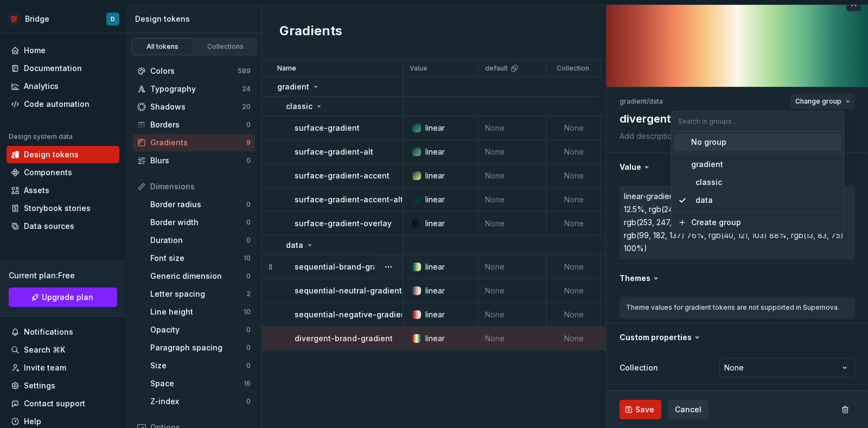 This screenshot has width=868, height=428. I want to click on a: Design tokens, so click(63, 155).